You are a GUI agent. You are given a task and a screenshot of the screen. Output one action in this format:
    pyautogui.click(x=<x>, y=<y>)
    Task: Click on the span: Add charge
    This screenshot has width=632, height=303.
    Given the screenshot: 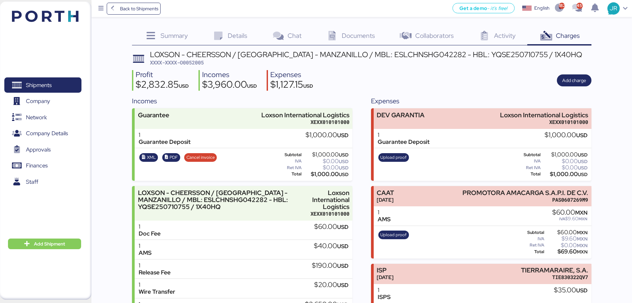 What is the action you would take?
    pyautogui.click(x=574, y=80)
    